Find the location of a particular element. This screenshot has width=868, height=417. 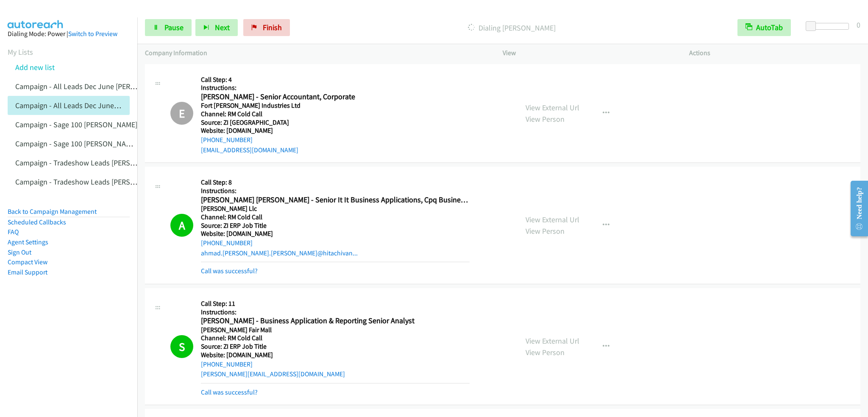

span: Finish is located at coordinates (272, 27).